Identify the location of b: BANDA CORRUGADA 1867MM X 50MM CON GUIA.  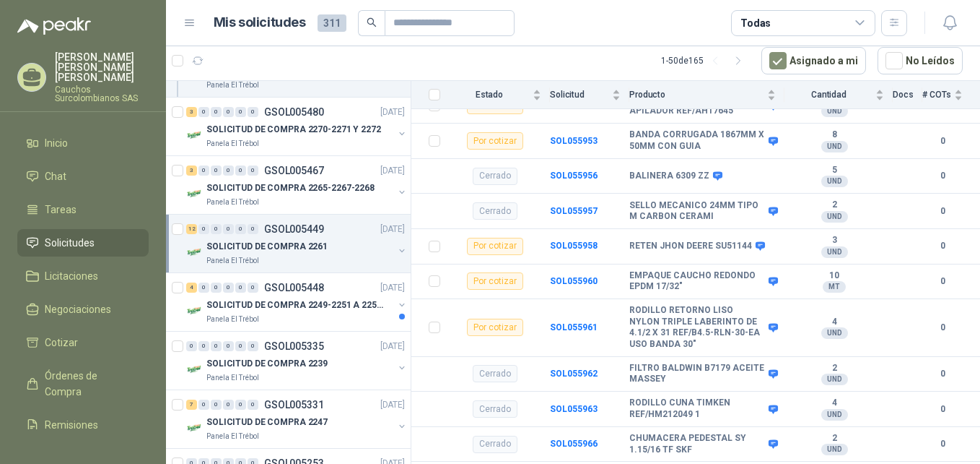
(697, 140).